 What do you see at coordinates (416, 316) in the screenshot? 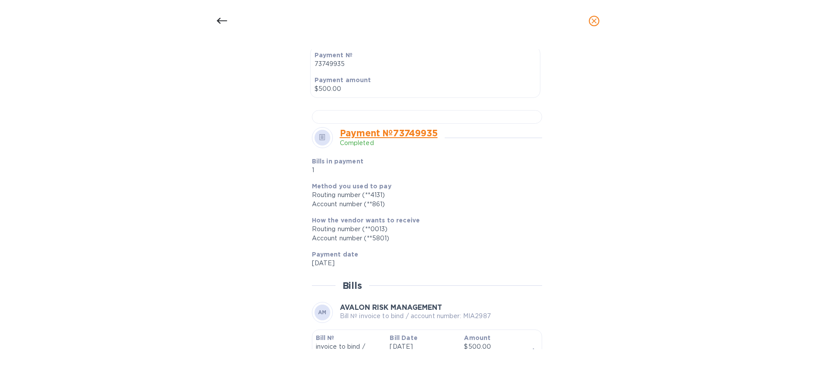
I see `p: Bill № invoice to bind / account number: MIA2987` at bounding box center [416, 316].